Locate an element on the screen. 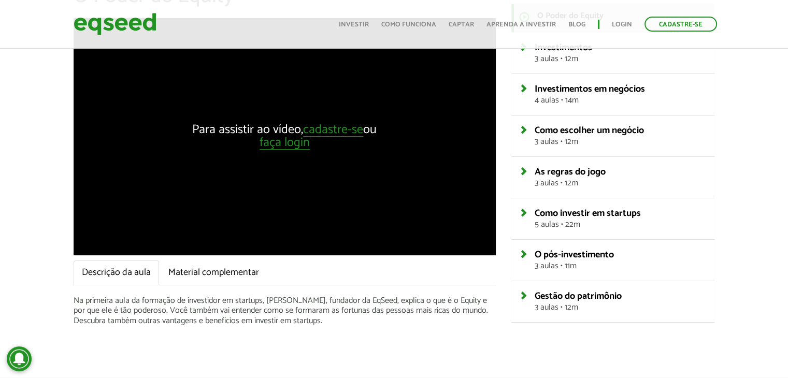 The width and height of the screenshot is (788, 378). span: Como escolher um negócio is located at coordinates (589, 131).